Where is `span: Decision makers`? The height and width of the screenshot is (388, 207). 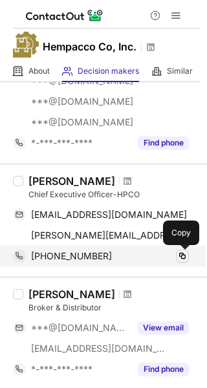 span: Decision makers is located at coordinates (108, 71).